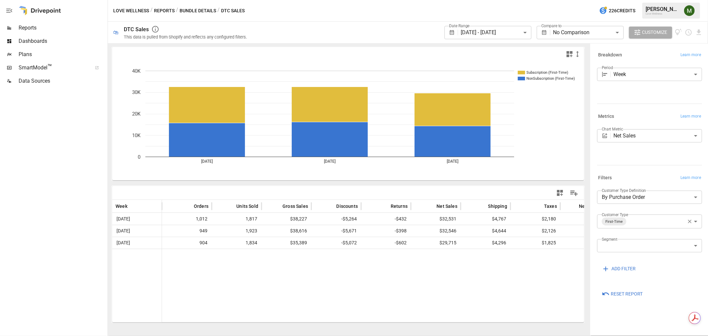 Image resolution: width=708 pixels, height=336 pixels. Describe the element at coordinates (349, 121) in the screenshot. I see `svg: A chart.` at that location.